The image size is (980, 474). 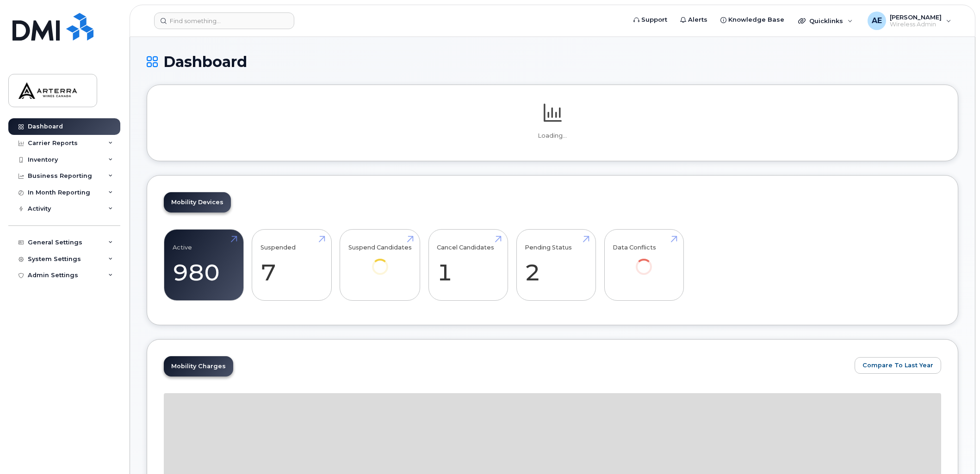 I want to click on a: Mobility Charges, so click(x=198, y=367).